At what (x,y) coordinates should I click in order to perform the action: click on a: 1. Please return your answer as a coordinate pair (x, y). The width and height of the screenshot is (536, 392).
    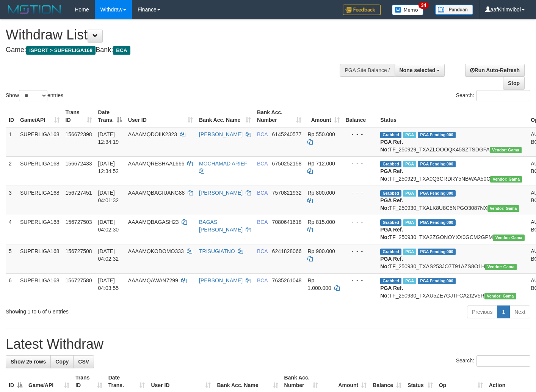
    Looking at the image, I should click on (503, 312).